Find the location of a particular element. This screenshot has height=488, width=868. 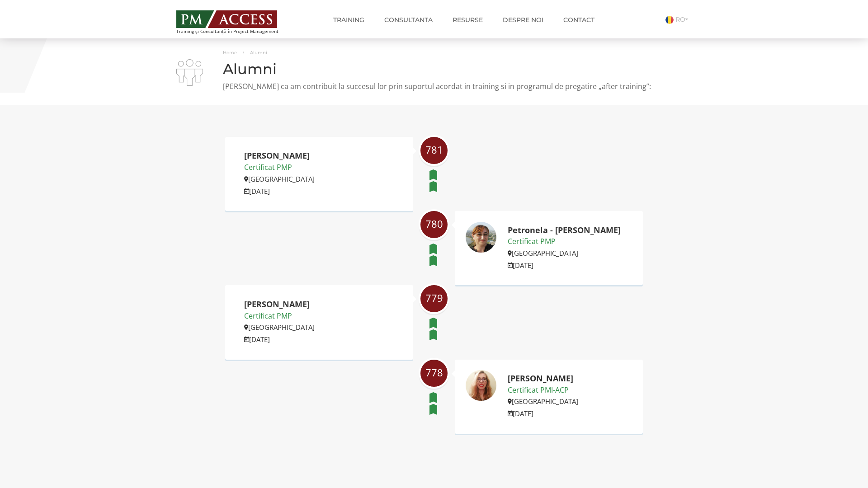

span: 778 is located at coordinates (434, 372).